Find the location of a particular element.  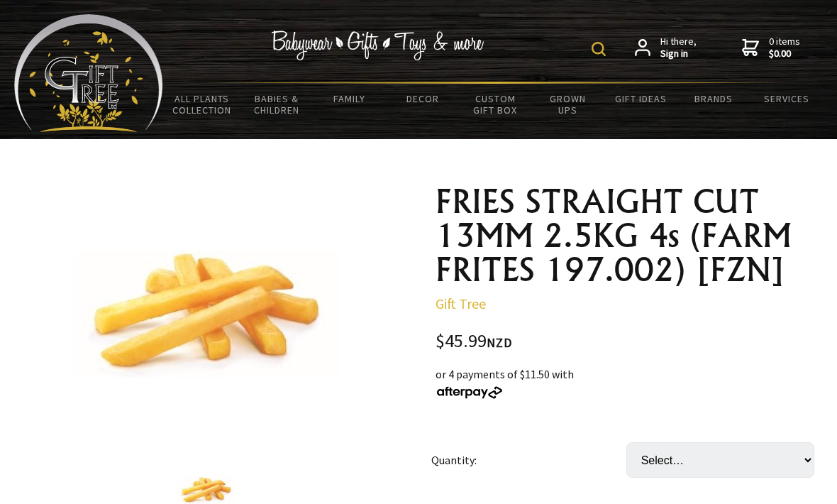

a: Decor is located at coordinates (422, 98).